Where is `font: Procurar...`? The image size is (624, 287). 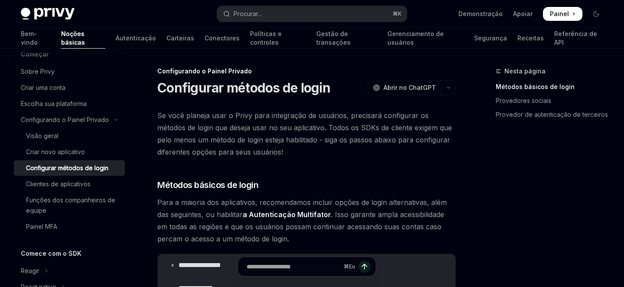
font: Procurar... is located at coordinates (248, 13).